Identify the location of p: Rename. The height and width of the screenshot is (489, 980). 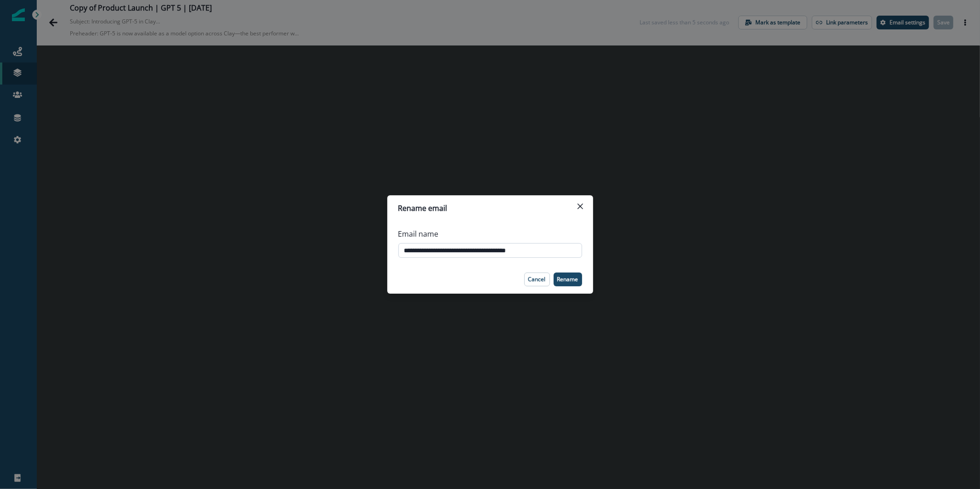
(568, 280).